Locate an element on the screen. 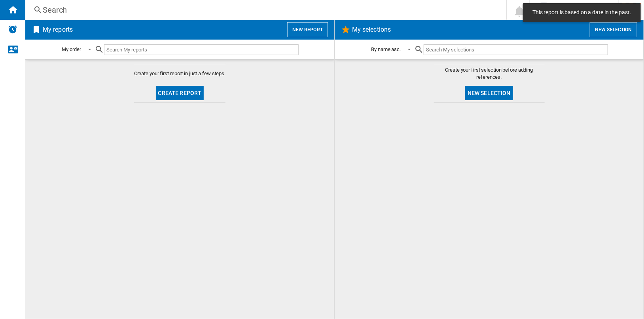  input: Search My selections is located at coordinates (515, 49).